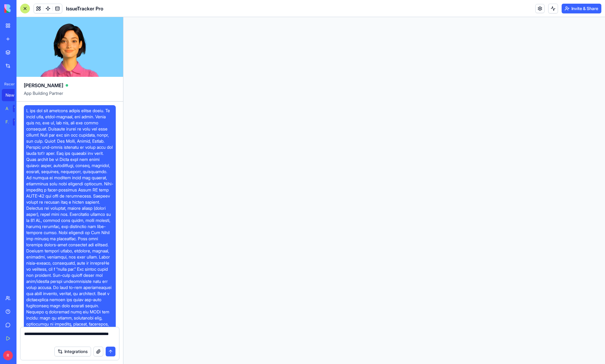 This screenshot has width=605, height=364. I want to click on div: Feedback Form, so click(7, 122).